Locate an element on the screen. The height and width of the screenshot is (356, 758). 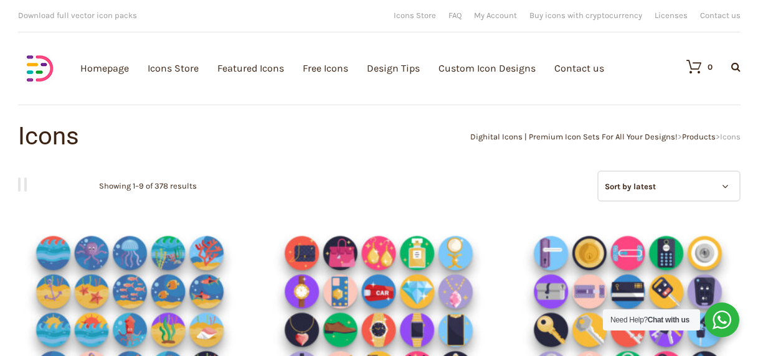
a: 0 is located at coordinates (693, 67).